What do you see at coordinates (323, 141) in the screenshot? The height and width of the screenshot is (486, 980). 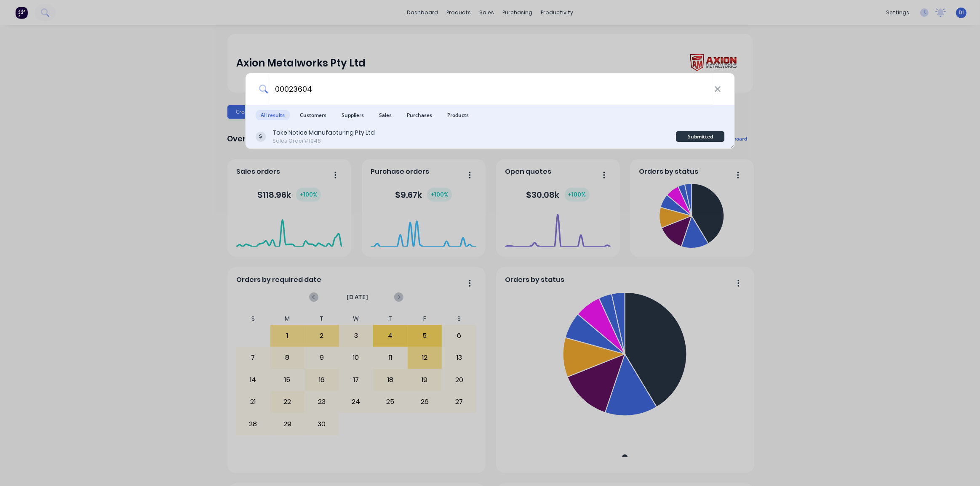 I see `div: Sales Order #1948` at bounding box center [323, 141].